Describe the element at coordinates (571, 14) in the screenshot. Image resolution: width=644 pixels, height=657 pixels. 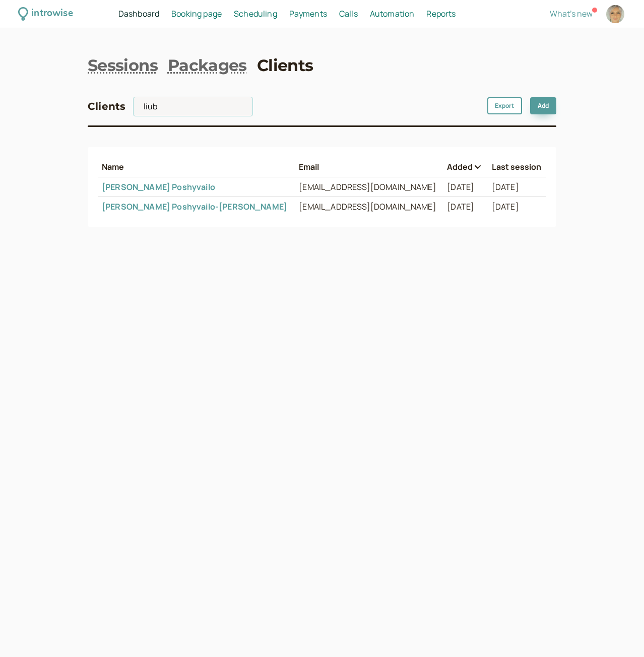
I see `span: What's new` at that location.